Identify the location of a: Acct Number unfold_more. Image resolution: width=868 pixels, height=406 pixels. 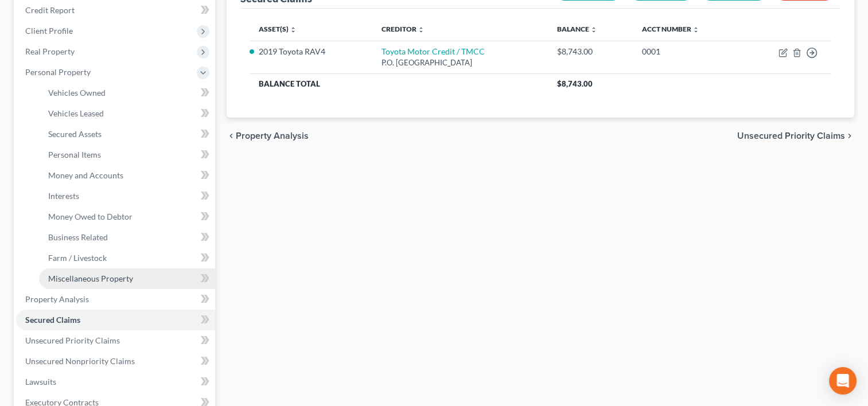
(670, 29).